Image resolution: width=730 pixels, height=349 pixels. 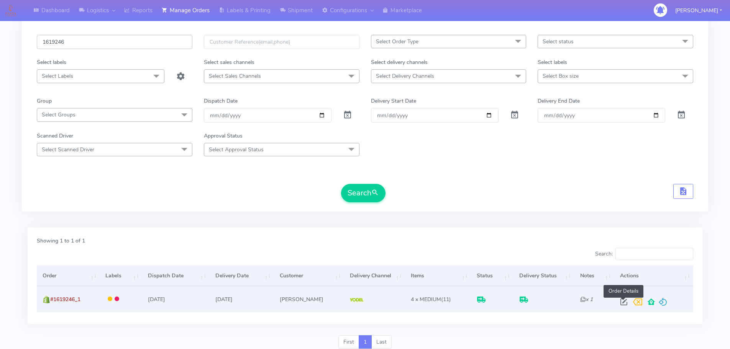 I want to click on th: Dispatch Date: activate to sort column ascending, so click(x=176, y=276).